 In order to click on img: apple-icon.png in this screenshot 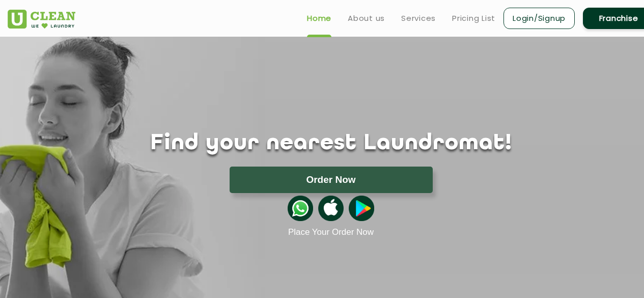, I will do `click(331, 208)`.